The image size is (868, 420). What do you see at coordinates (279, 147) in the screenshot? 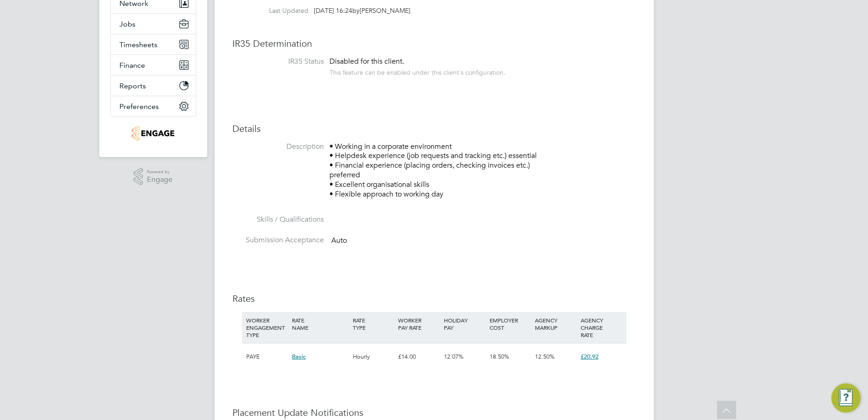
I see `label: Description` at bounding box center [279, 147].